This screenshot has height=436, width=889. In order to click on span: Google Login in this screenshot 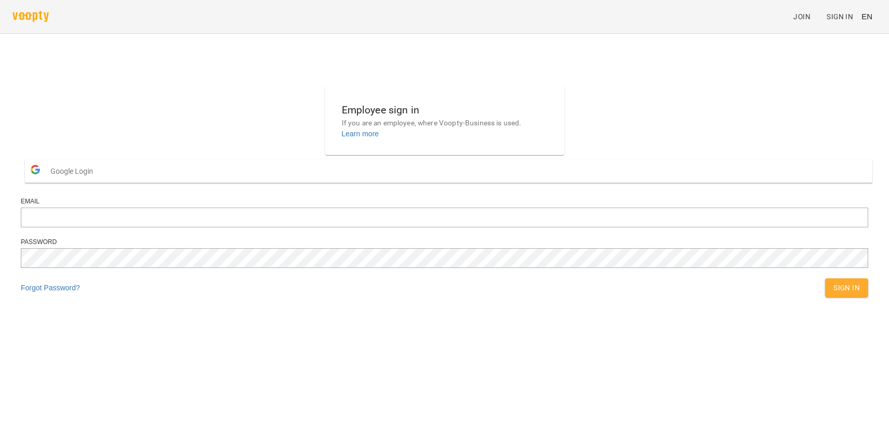, I will do `click(74, 171)`.